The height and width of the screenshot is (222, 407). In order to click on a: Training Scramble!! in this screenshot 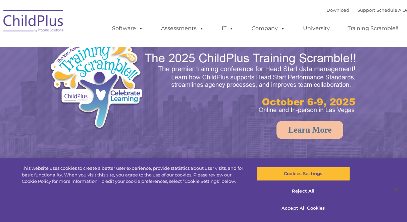, I will do `click(372, 28)`.